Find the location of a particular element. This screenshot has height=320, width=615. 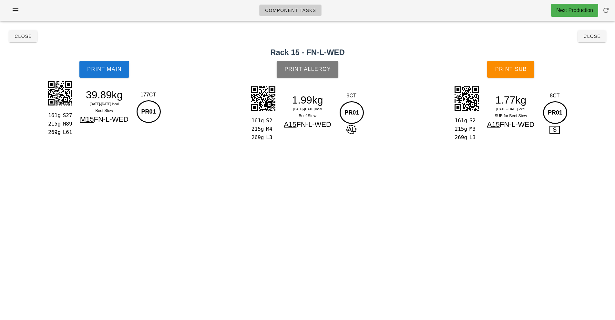

div: 1.99kg is located at coordinates (308, 100).